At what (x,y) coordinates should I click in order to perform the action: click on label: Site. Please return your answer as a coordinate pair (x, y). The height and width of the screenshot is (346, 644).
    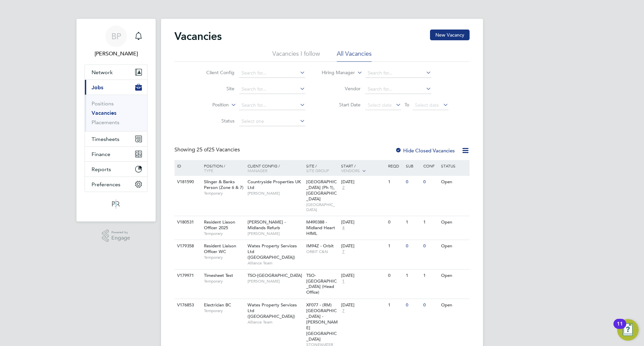
    Looking at the image, I should click on (215, 89).